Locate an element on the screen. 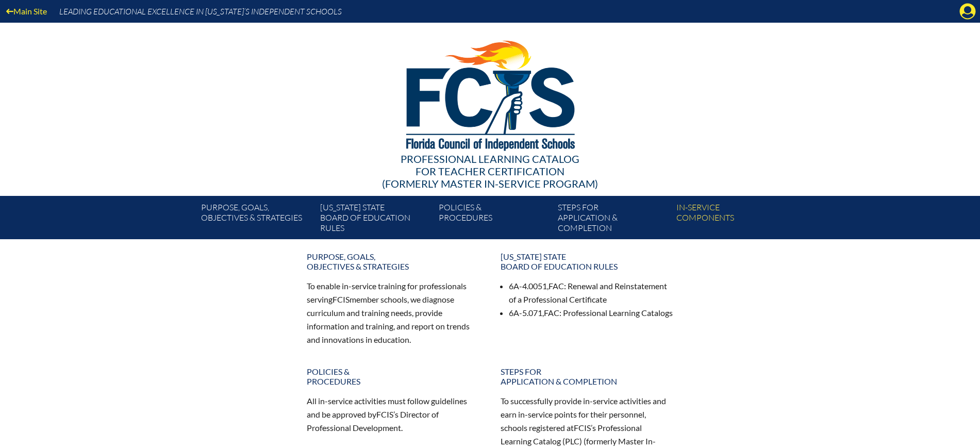 The height and width of the screenshot is (448, 980). span: for Teacher Certification is located at coordinates (490, 171).